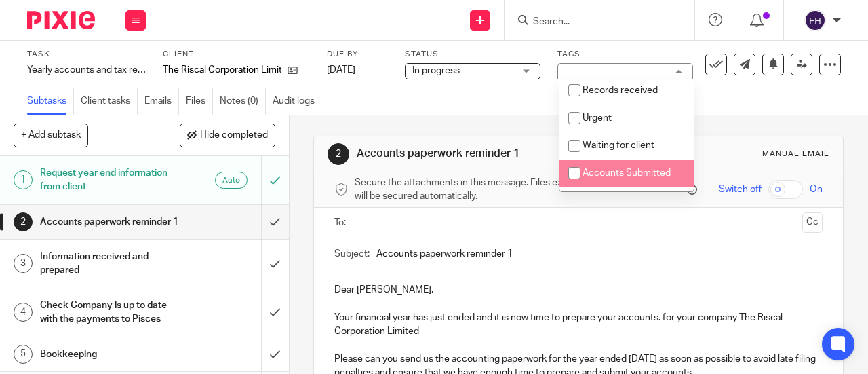  I want to click on span: In progress, so click(436, 70).